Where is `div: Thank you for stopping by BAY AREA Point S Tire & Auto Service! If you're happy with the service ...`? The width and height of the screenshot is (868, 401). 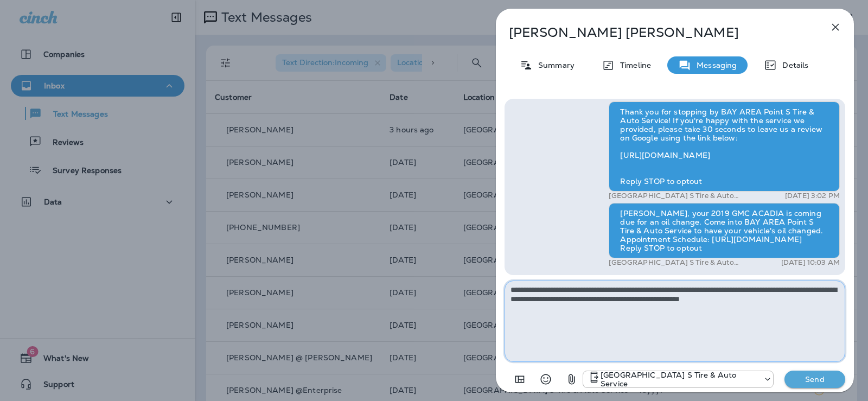
div: Thank you for stopping by BAY AREA Point S Tire & Auto Service! If you're happy with the service ... is located at coordinates (724, 146).